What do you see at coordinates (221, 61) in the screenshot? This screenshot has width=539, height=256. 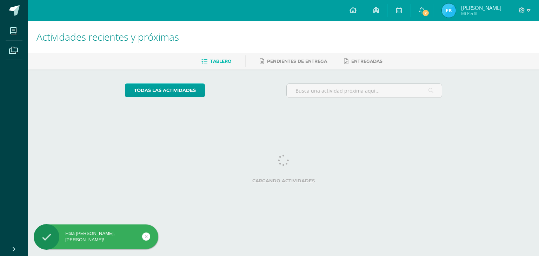 I see `span: Tablero` at bounding box center [221, 61].